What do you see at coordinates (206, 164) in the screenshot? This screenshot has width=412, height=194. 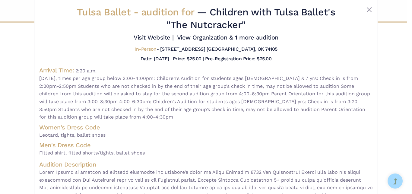 I see `h4: Audition Description` at bounding box center [206, 164].